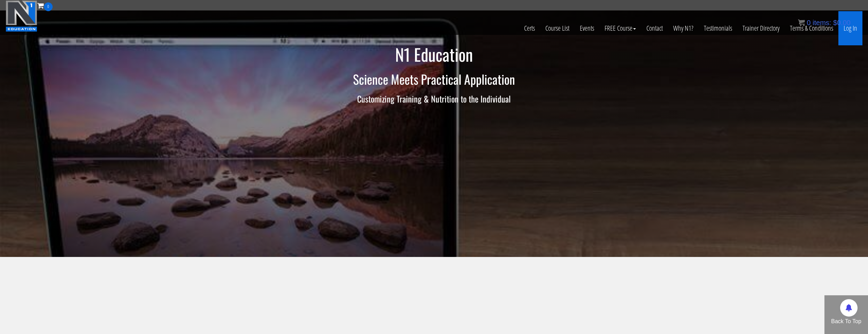 The height and width of the screenshot is (334, 868). What do you see at coordinates (434, 99) in the screenshot?
I see `h3: Customizing Training & Nutrition to the Individual` at bounding box center [434, 99].